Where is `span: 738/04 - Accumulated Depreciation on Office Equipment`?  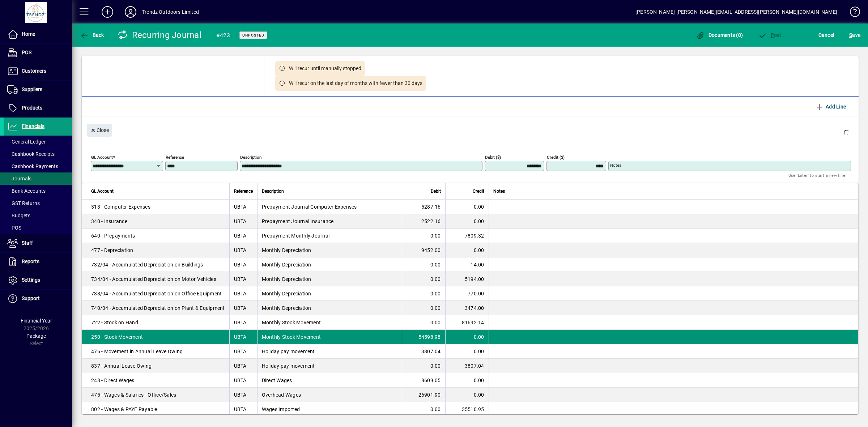 span: 738/04 - Accumulated Depreciation on Office Equipment is located at coordinates (157, 293).